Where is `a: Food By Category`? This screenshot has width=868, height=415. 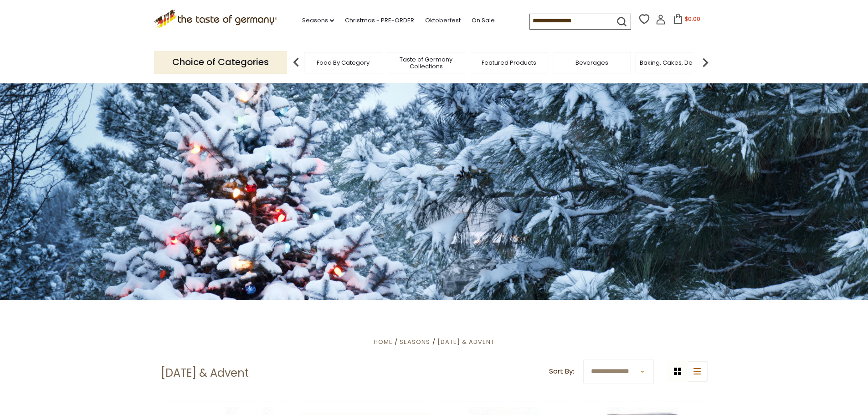 a: Food By Category is located at coordinates (343, 63).